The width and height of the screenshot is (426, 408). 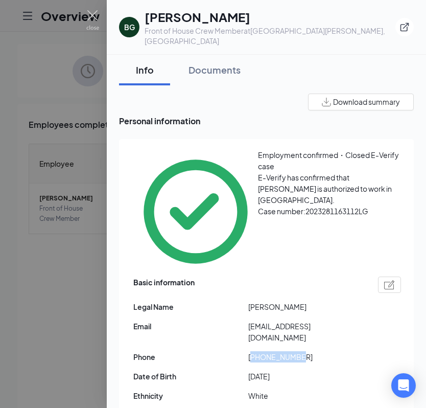 What do you see at coordinates (191, 357) in the screenshot?
I see `span: Phone` at bounding box center [191, 357].